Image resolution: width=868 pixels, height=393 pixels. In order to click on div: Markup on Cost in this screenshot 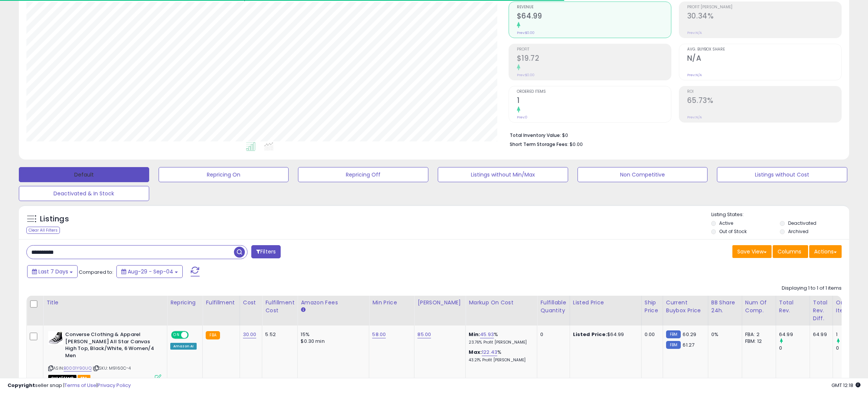, I will do `click(501, 302)`.